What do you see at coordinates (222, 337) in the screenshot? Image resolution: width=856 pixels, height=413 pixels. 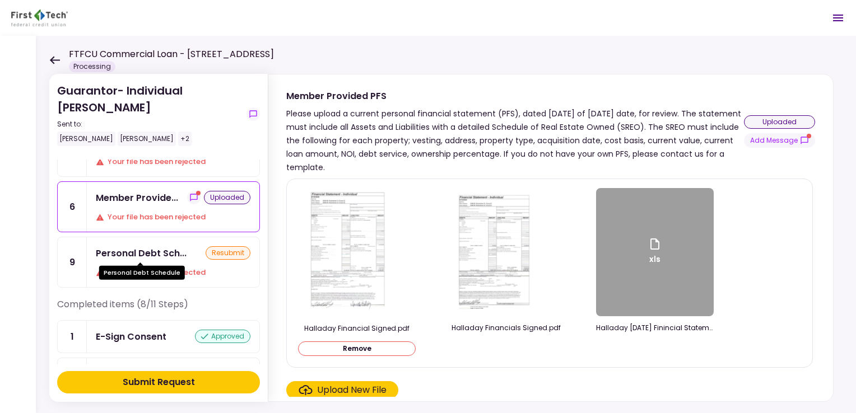 I see `div: approved` at bounding box center [222, 337].